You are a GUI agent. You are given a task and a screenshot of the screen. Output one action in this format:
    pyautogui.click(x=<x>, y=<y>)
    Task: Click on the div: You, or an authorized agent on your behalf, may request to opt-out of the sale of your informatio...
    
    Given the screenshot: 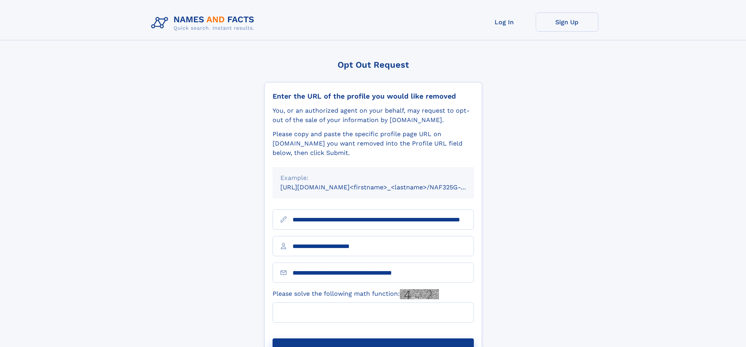 What is the action you would take?
    pyautogui.click(x=373, y=115)
    